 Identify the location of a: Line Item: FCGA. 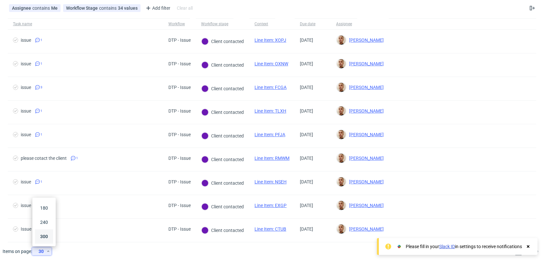
(270, 87).